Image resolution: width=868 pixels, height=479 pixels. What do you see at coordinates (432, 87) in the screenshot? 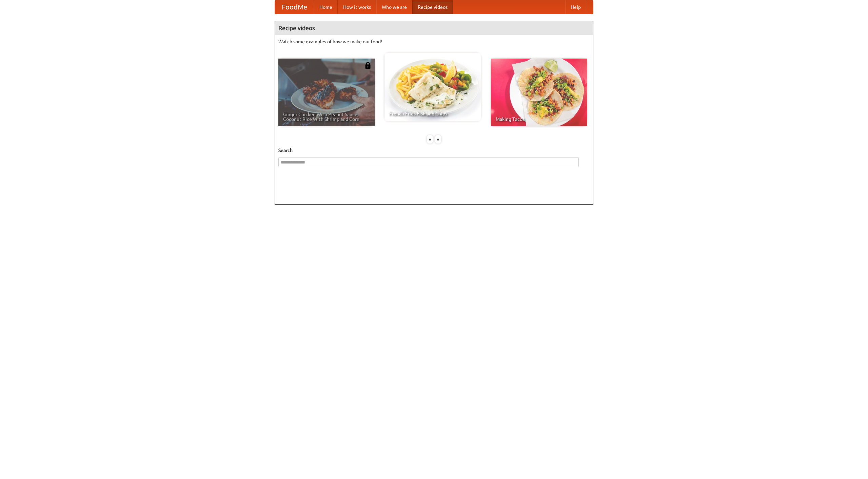
I see `a: French Fries Fish and Chips` at bounding box center [432, 87].